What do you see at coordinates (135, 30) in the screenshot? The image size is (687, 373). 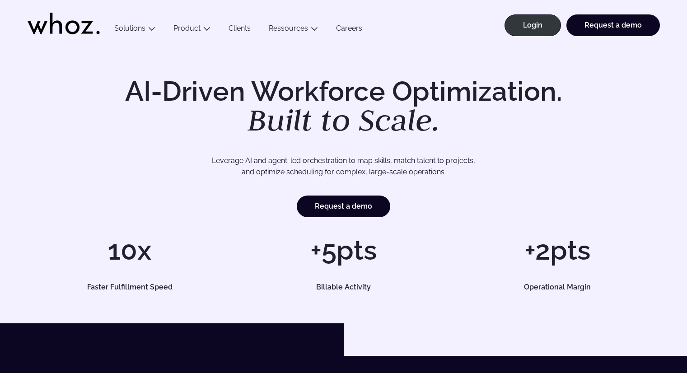 I see `button: Solutions` at bounding box center [135, 30].